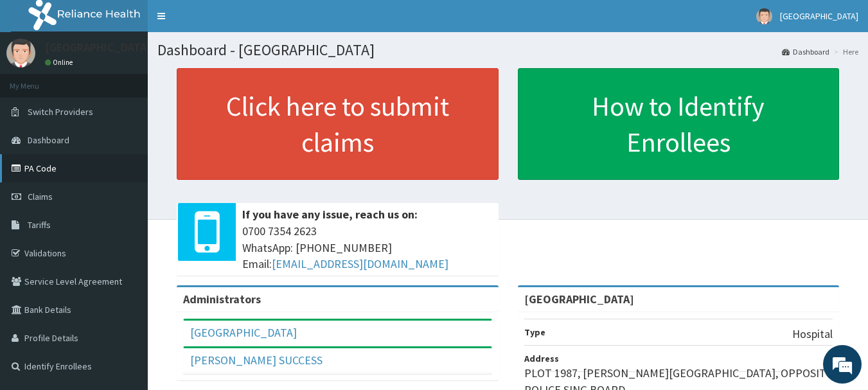  What do you see at coordinates (222, 298) in the screenshot?
I see `b: Administrators` at bounding box center [222, 298].